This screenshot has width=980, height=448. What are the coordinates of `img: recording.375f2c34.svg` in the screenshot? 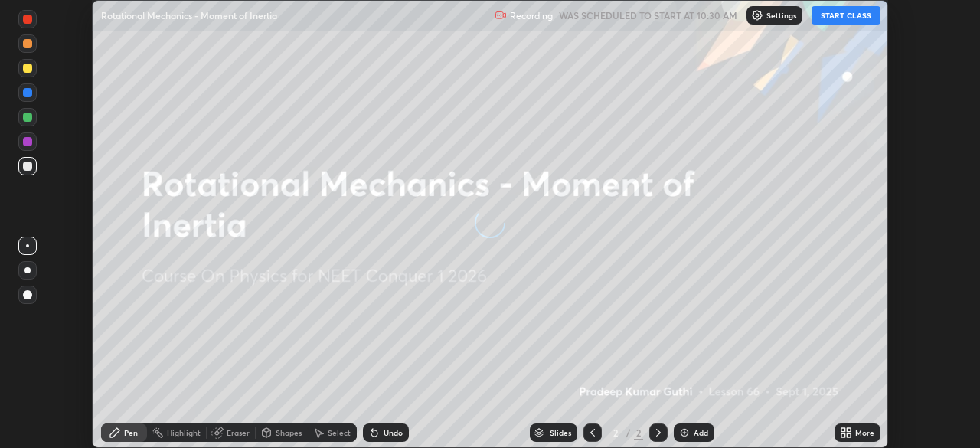 It's located at (501, 15).